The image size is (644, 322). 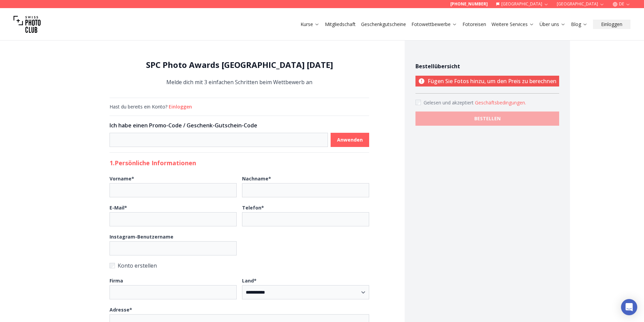 I want to click on b: E-Mail *, so click(x=119, y=207).